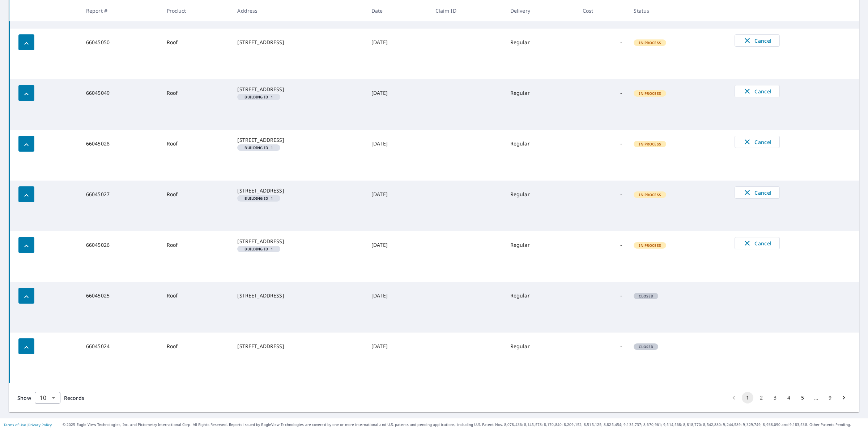  I want to click on td: 66045050, so click(121, 42).